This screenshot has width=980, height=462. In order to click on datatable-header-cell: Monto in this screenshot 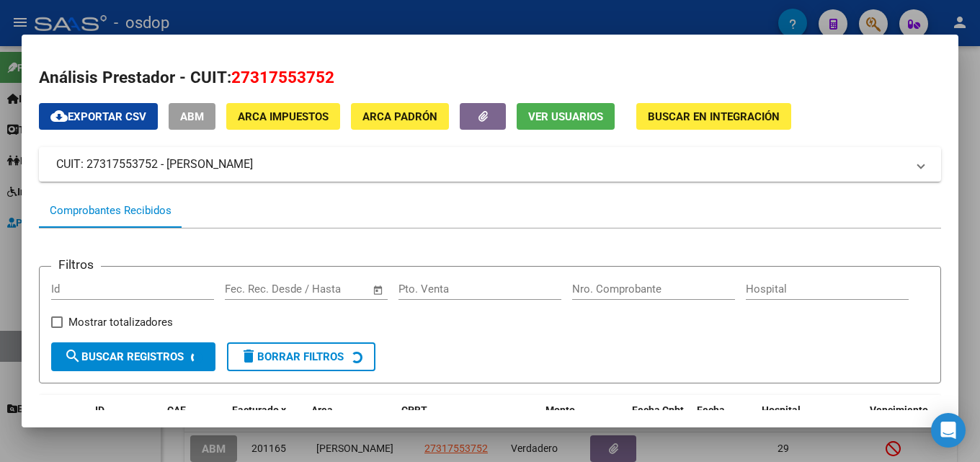, I will do `click(583, 426)`.